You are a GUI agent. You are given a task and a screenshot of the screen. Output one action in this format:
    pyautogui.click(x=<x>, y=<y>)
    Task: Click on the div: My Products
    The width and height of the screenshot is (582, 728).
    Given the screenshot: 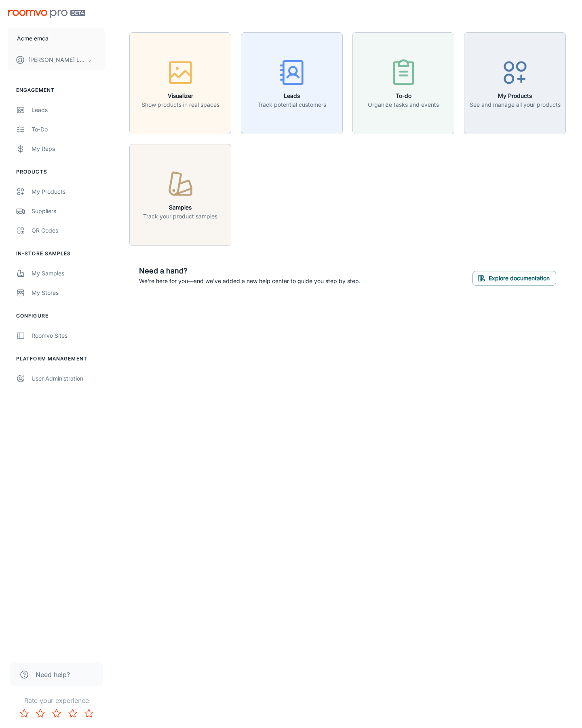 What is the action you would take?
    pyautogui.click(x=68, y=192)
    